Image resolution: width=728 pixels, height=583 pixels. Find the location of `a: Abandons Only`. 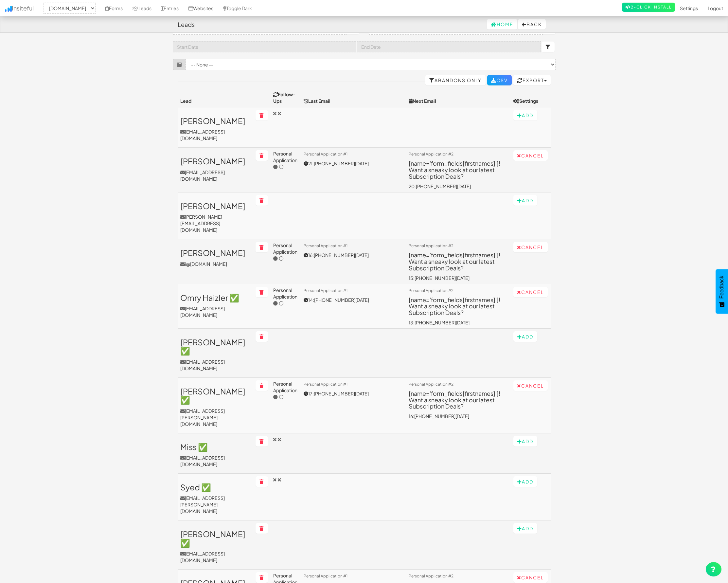

a: Abandons Only is located at coordinates (456, 80).